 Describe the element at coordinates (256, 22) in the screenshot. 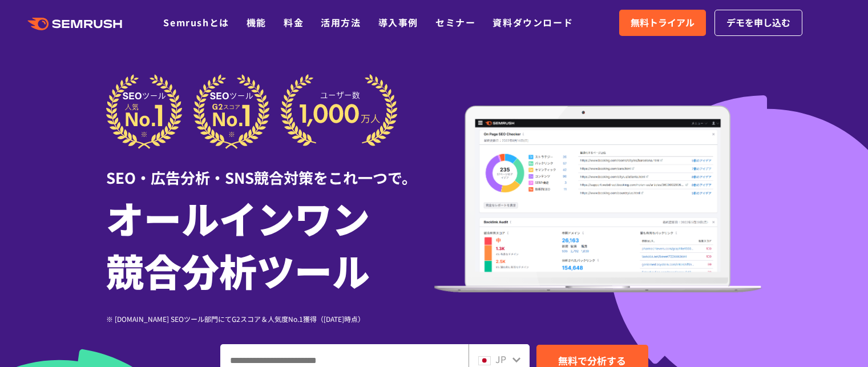

I see `a: 機能` at that location.